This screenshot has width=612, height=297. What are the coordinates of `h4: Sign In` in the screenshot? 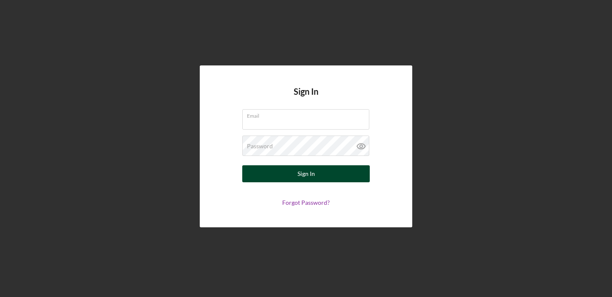 It's located at (306, 98).